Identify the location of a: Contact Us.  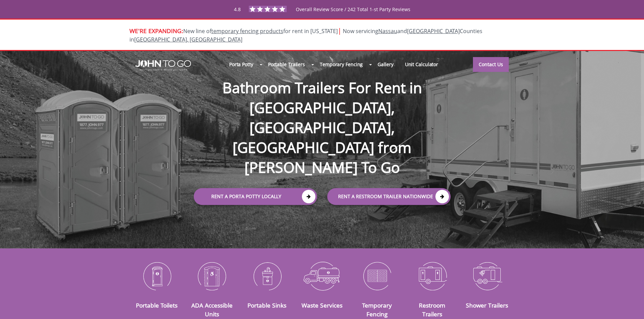
(491, 64).